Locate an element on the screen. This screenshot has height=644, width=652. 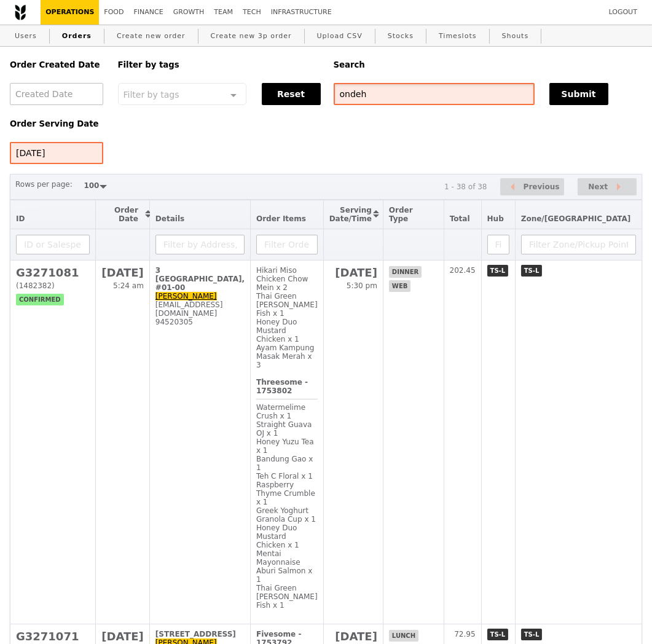
a: Shouts is located at coordinates (516, 36).